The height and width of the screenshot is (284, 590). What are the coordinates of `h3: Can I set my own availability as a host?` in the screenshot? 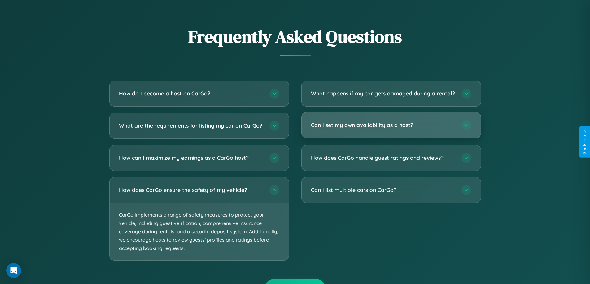 It's located at (383, 125).